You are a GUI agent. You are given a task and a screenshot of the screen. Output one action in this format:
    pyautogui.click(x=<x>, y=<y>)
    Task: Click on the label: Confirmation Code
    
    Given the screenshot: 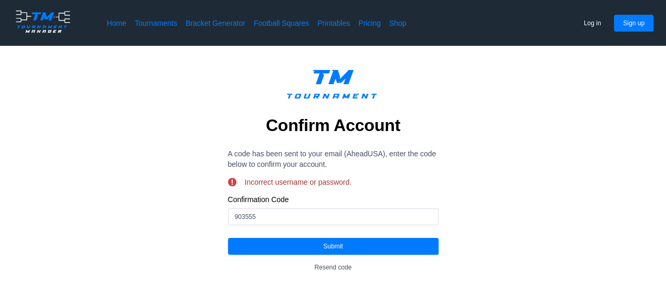 What is the action you would take?
    pyautogui.click(x=333, y=199)
    